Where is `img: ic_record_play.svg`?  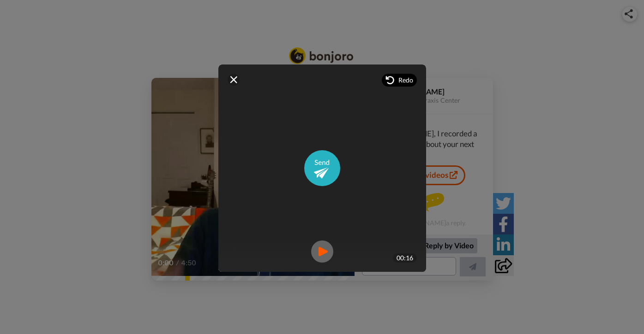 img: ic_record_play.svg is located at coordinates (322, 252).